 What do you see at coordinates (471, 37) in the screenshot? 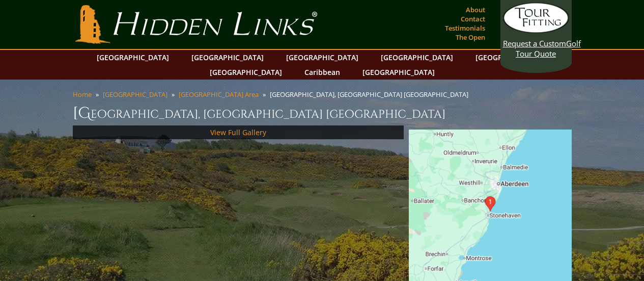
I see `a: The Open` at bounding box center [471, 37].